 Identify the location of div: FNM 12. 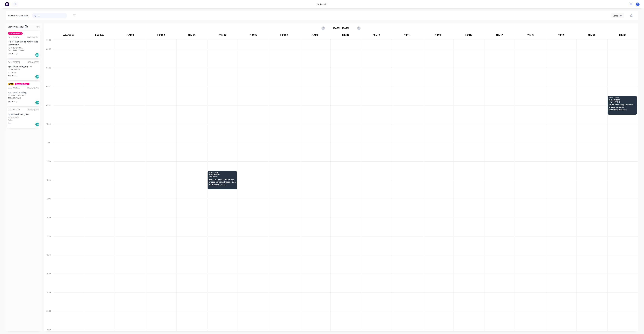
(345, 36).